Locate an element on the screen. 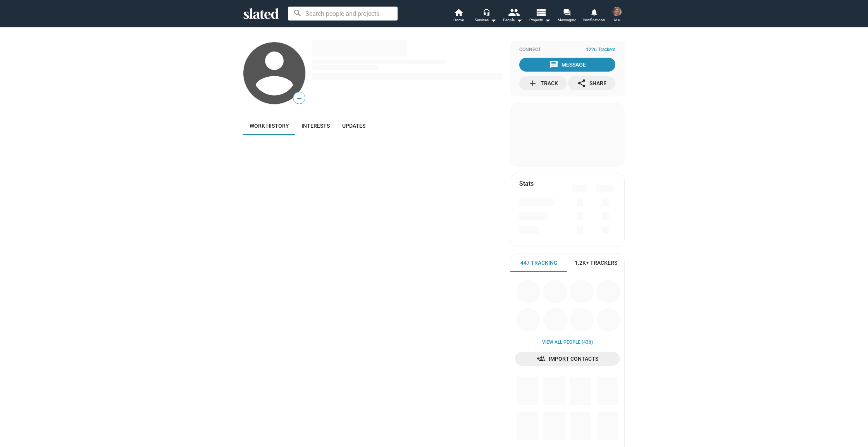 The image size is (868, 447). button: Oliver JaubertMe is located at coordinates (617, 15).